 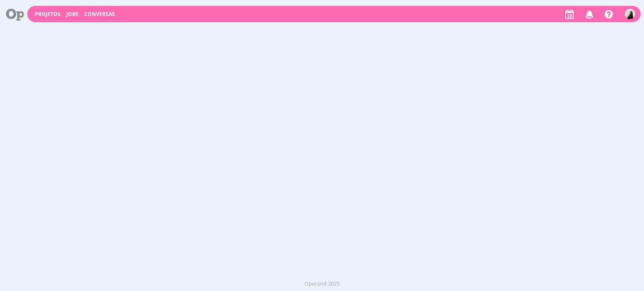 I want to click on a: Jobs, so click(x=72, y=14).